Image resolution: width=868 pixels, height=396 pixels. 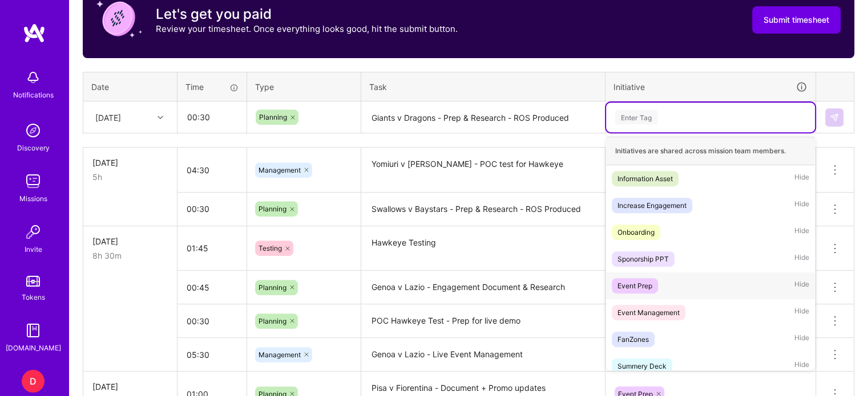 I want to click on div: Onboarding, so click(x=636, y=232).